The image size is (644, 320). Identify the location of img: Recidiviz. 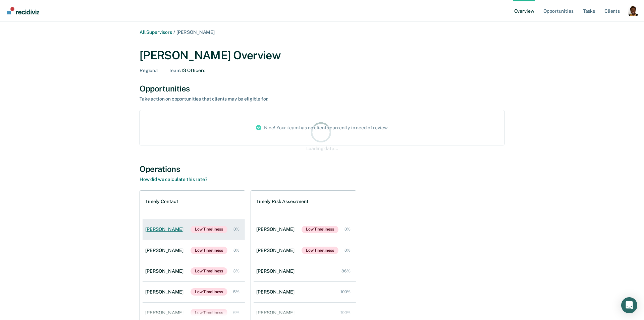
(23, 11).